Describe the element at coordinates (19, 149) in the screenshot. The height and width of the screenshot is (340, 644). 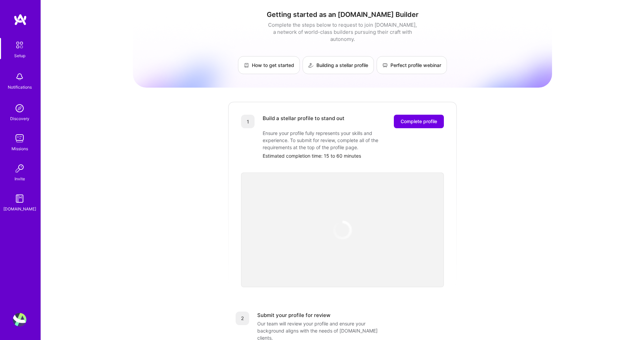
I see `div: Missions` at that location.